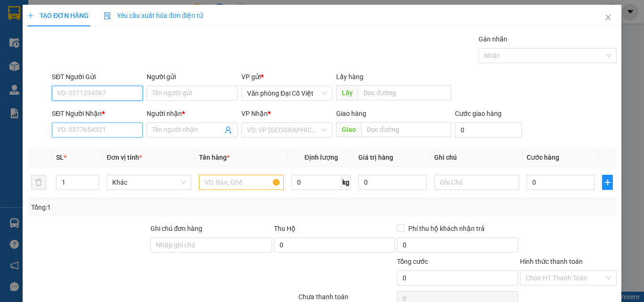  I want to click on span: TẠO ĐƠN HÀNG, so click(58, 15).